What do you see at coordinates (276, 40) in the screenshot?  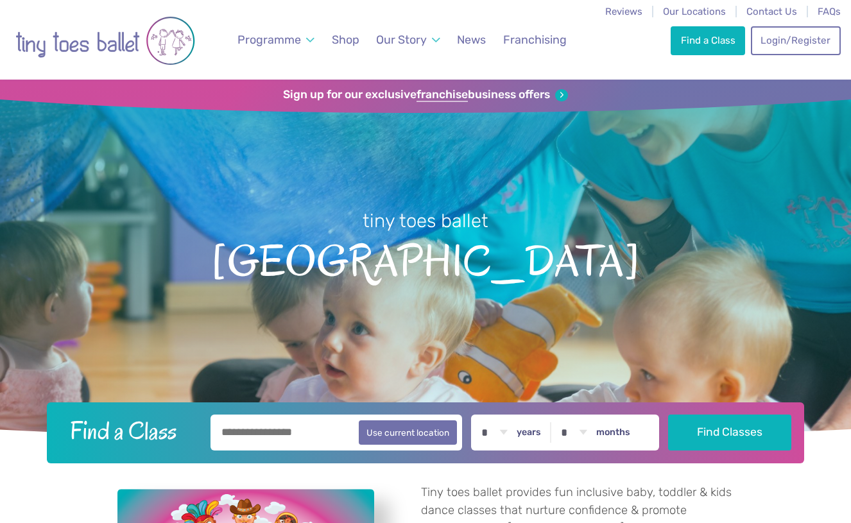 I see `a: Programme` at bounding box center [276, 40].